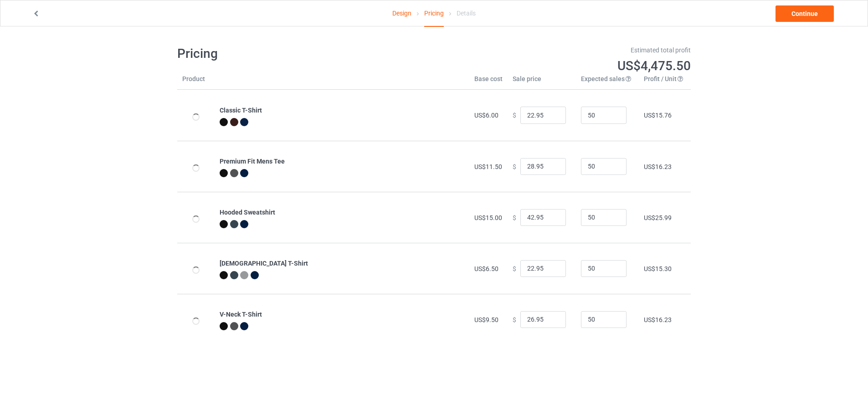 This screenshot has width=868, height=415. I want to click on h1: Pricing, so click(303, 54).